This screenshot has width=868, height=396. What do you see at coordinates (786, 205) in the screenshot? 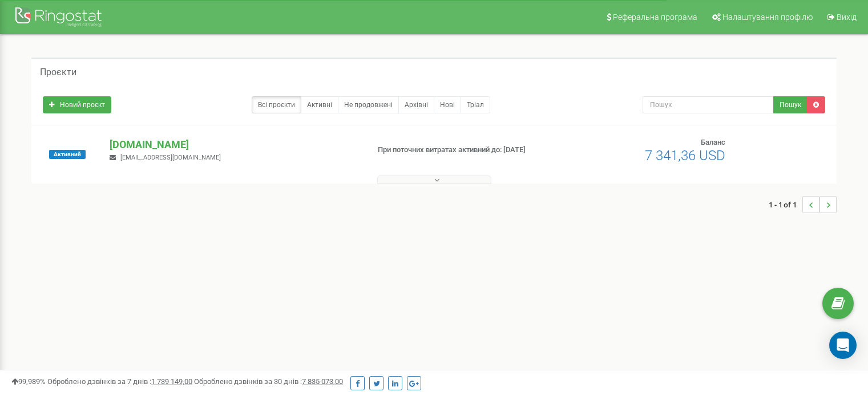
I see `span: 1 - 1 of 1` at bounding box center [786, 205].